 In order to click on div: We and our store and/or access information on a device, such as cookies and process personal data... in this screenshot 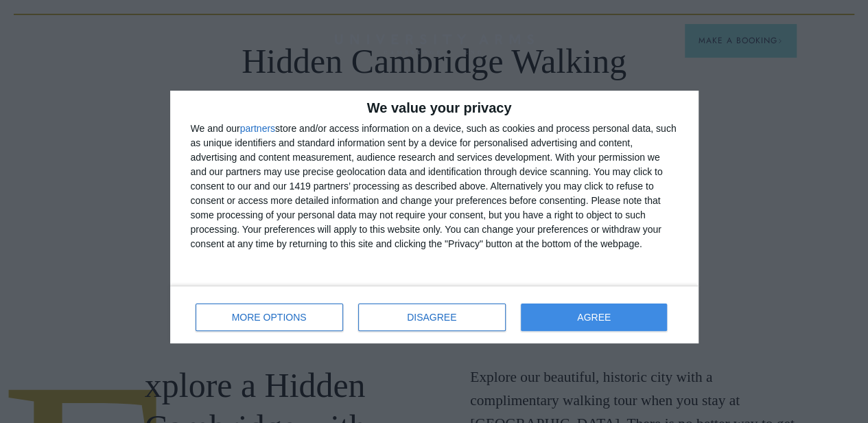, I will do `click(434, 186)`.